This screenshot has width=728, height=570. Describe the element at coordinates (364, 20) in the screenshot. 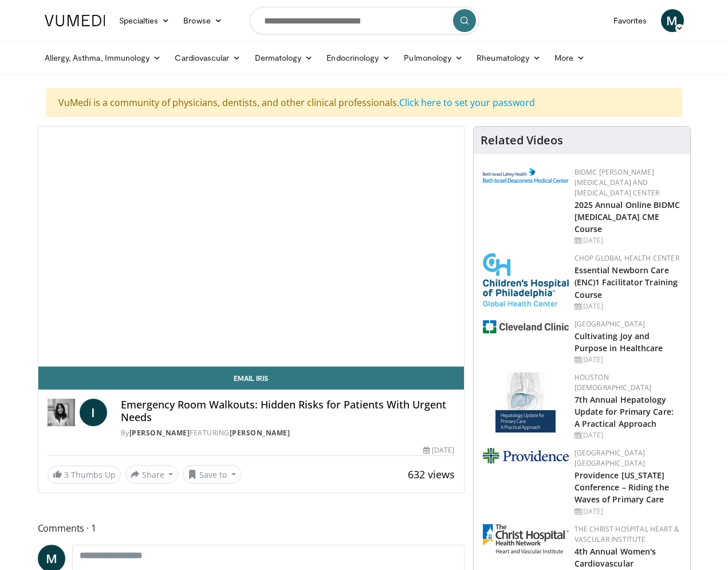

I see `input: Search topics, interventions` at that location.